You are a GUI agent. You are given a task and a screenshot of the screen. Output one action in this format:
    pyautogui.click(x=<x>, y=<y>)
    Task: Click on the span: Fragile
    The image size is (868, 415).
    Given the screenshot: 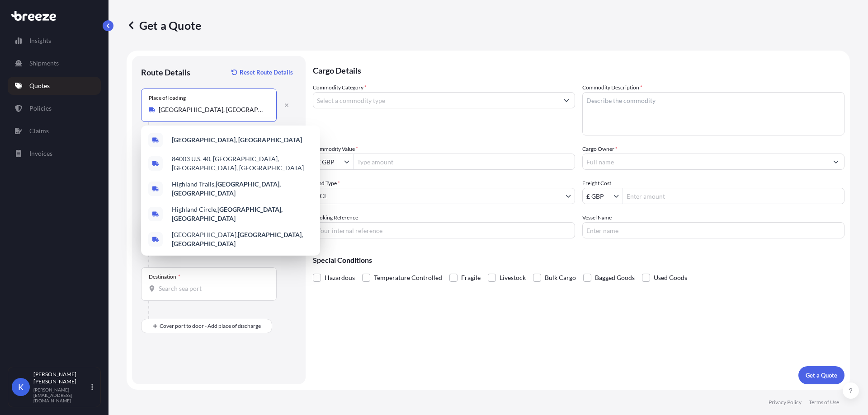 What is the action you would take?
    pyautogui.click(x=470, y=278)
    